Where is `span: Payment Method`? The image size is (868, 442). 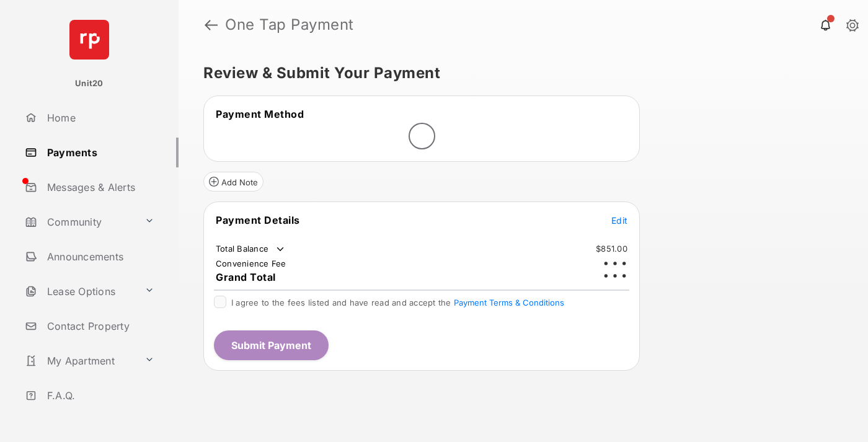 span: Payment Method is located at coordinates (260, 114).